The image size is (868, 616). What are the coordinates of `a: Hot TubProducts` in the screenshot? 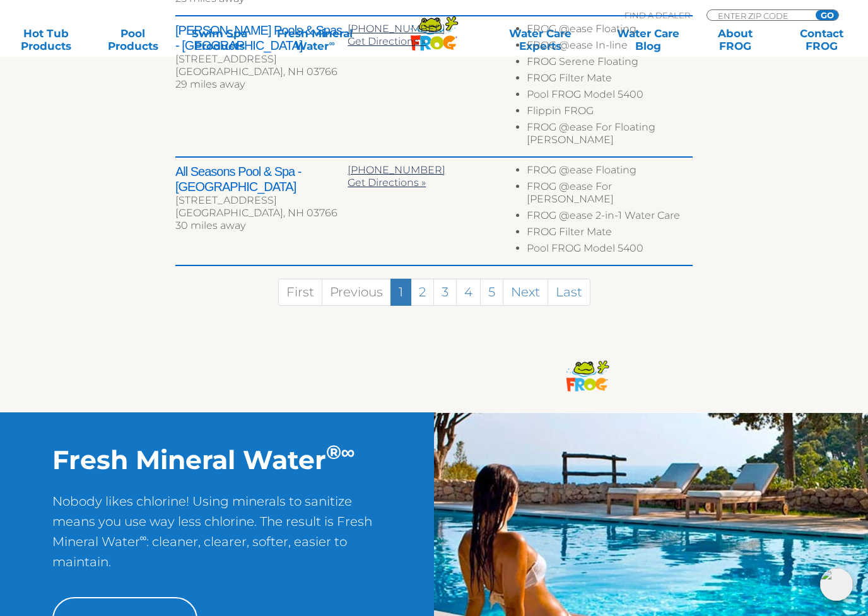 It's located at (46, 40).